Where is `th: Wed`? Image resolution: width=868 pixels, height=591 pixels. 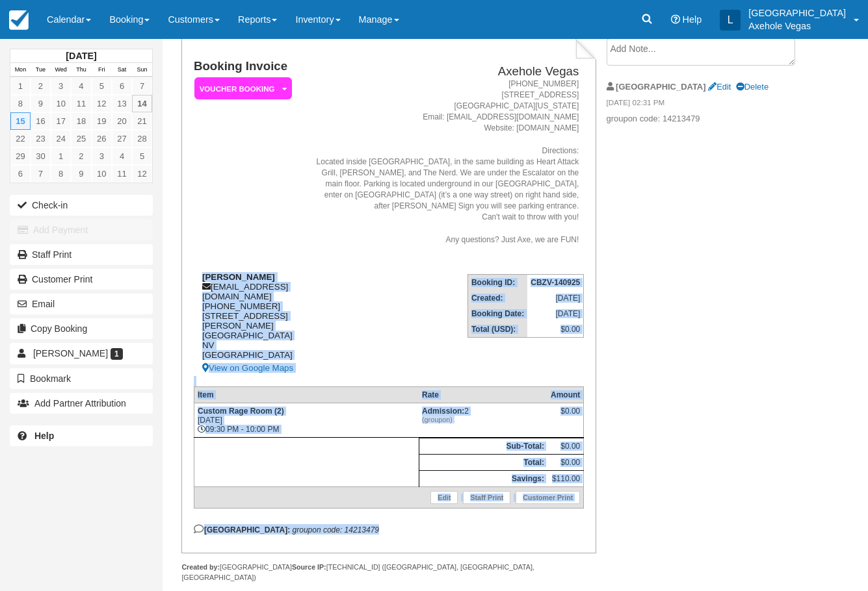
th: Wed is located at coordinates (60, 70).